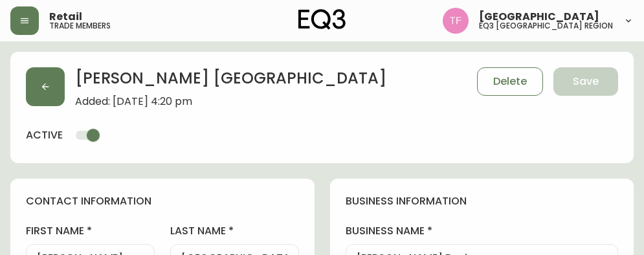 The width and height of the screenshot is (644, 255). What do you see at coordinates (511, 81) in the screenshot?
I see `button: Delete` at bounding box center [511, 81].